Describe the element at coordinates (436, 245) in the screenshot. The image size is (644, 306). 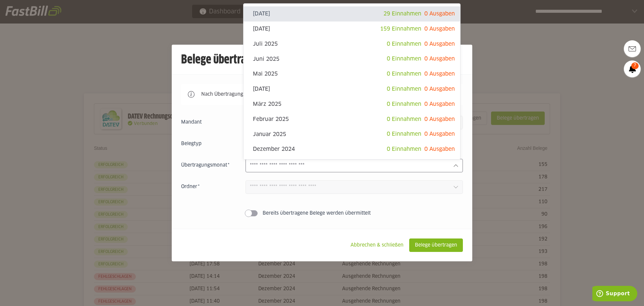
I see `sl-button: Belege übertragen` at that location.